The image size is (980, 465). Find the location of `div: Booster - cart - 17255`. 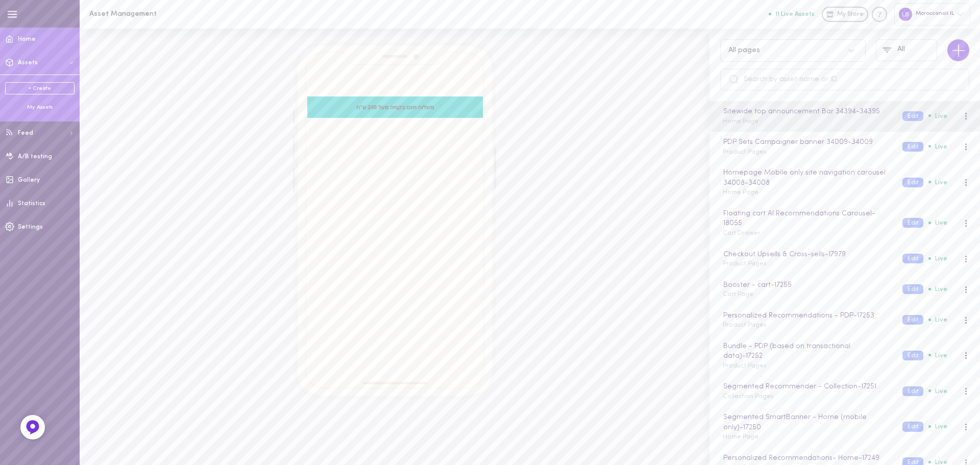

div: Booster - cart - 17255 is located at coordinates (807, 285).